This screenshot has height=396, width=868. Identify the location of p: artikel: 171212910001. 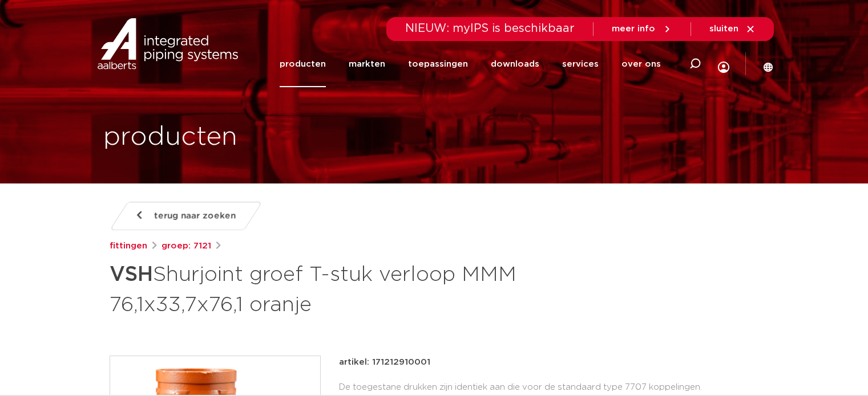
(385, 363).